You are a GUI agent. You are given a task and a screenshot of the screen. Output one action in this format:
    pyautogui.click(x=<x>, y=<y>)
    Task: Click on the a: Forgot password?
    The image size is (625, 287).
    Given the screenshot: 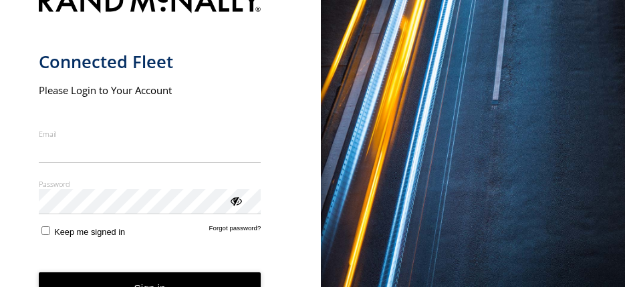 What is the action you would take?
    pyautogui.click(x=235, y=231)
    